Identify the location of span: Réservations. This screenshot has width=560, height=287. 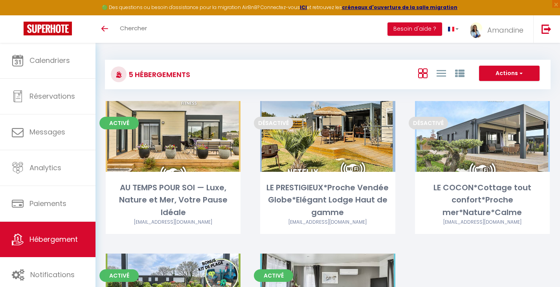
(52, 96).